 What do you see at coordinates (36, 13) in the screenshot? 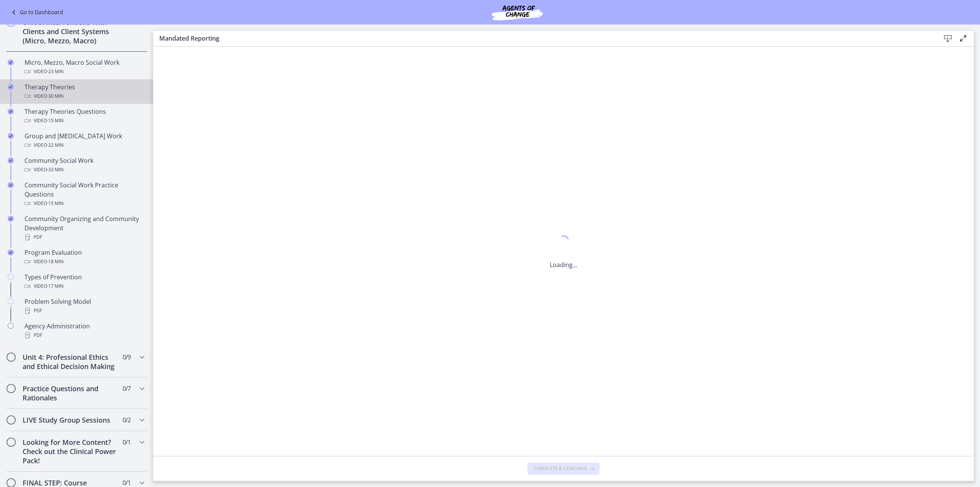
I see `a: Go to Dashboard` at bounding box center [36, 13].